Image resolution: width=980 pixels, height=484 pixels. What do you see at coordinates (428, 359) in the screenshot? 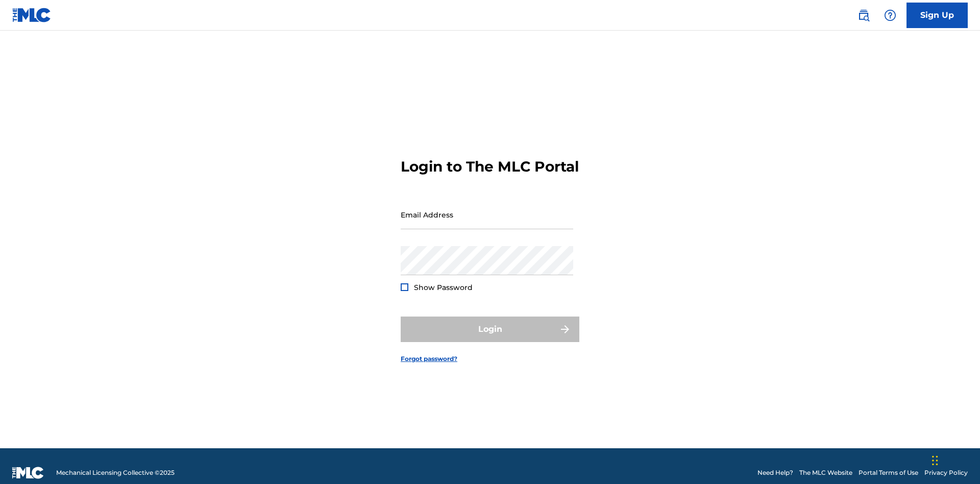
I see `a: Forgot password?` at bounding box center [428, 359].